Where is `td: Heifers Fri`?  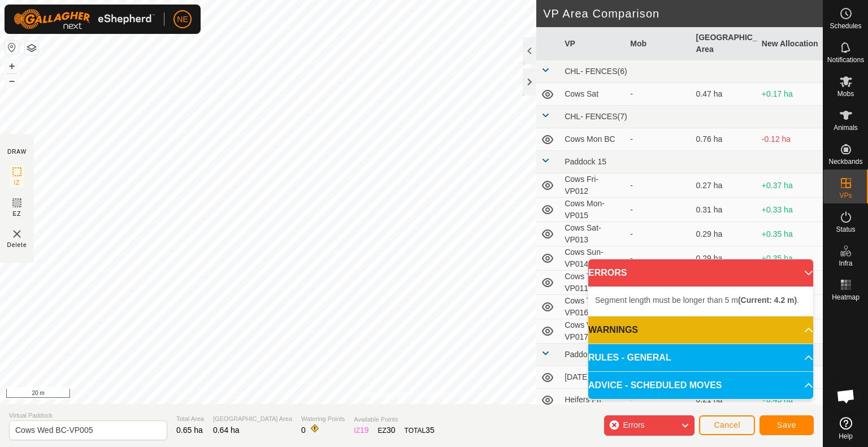 td: Heifers Fri is located at coordinates (593, 401).